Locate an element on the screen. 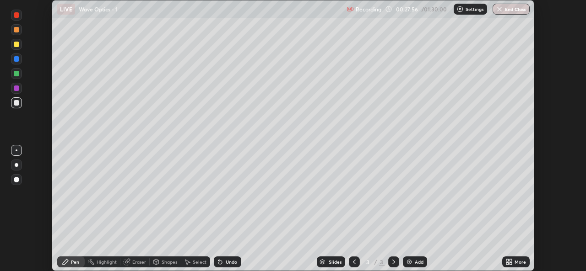 This screenshot has height=271, width=586. p: Recording is located at coordinates (368, 9).